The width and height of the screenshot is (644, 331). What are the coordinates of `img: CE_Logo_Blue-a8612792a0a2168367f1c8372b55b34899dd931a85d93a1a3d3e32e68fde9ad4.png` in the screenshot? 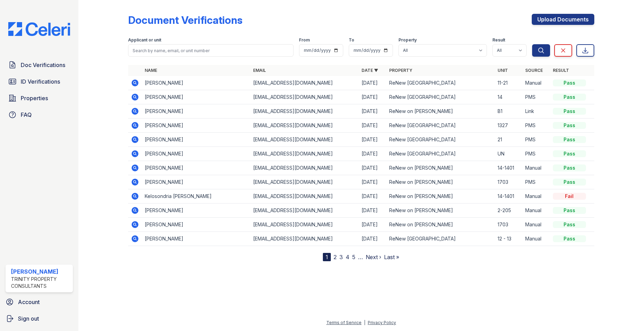 It's located at (39, 29).